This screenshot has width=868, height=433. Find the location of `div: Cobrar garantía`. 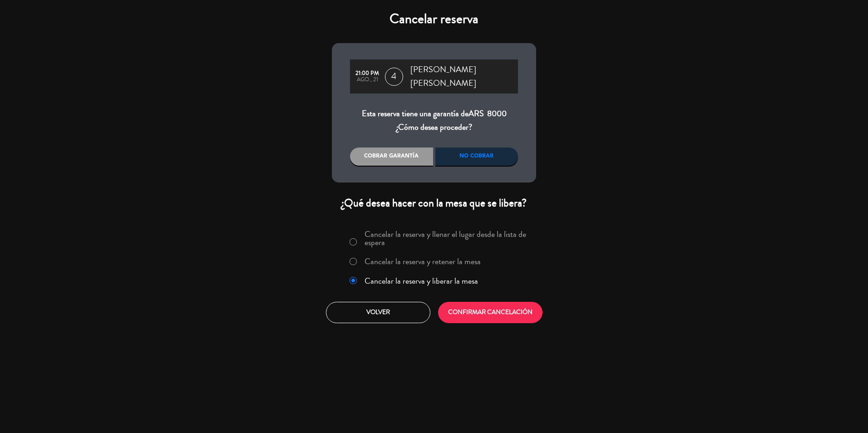

div: Cobrar garantía is located at coordinates (391, 157).